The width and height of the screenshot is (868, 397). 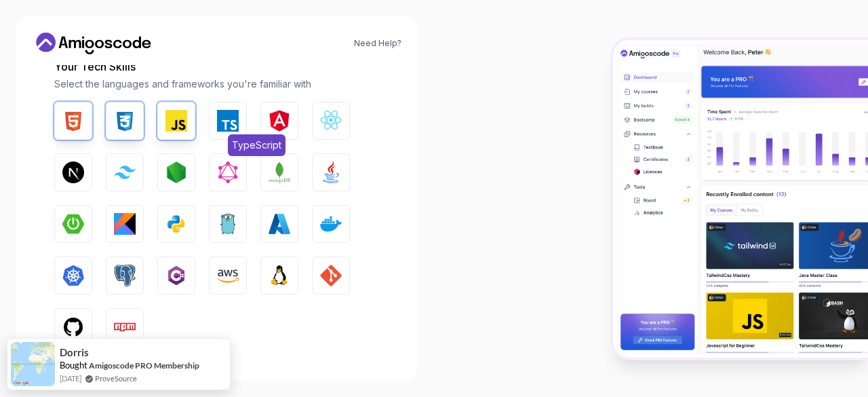 I want to click on button: Docker, so click(x=331, y=224).